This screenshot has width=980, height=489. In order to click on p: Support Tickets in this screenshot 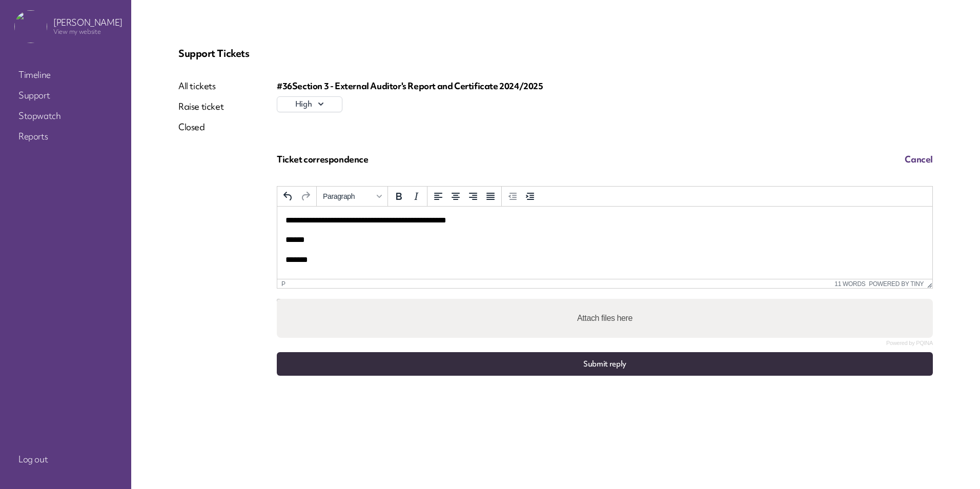, I will do `click(555, 53)`.